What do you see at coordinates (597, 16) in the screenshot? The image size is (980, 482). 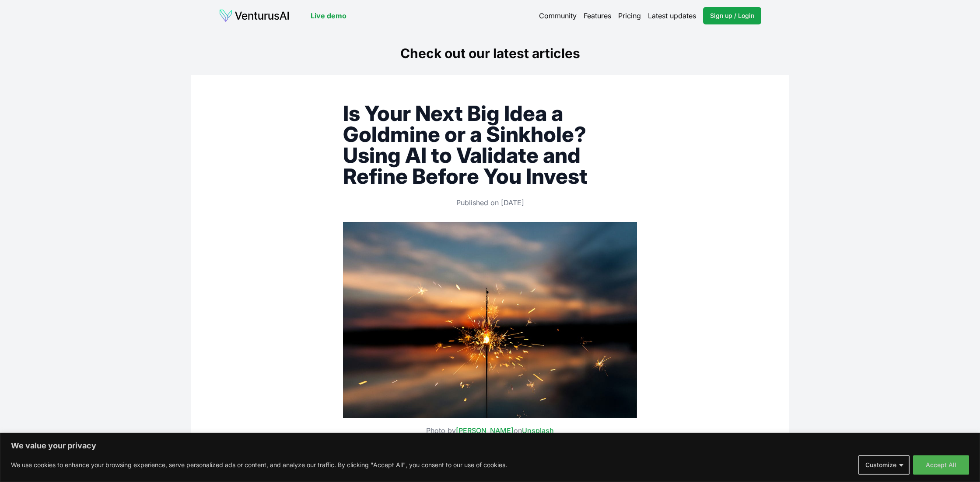 I see `a: Features` at bounding box center [597, 16].